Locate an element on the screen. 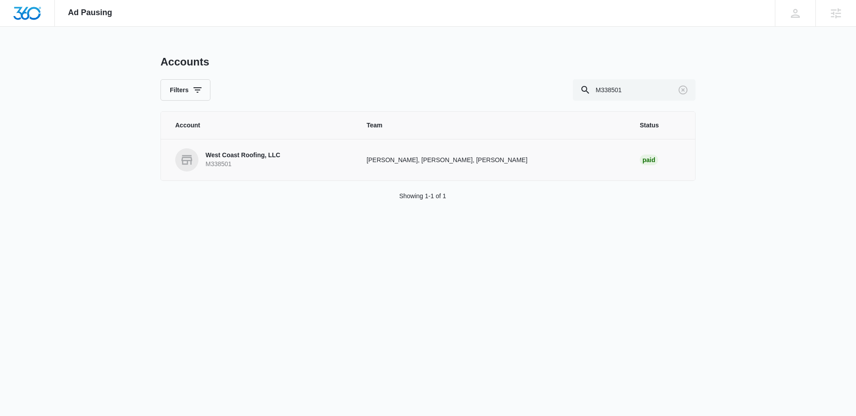 The image size is (856, 416). span: Account is located at coordinates (260, 125).